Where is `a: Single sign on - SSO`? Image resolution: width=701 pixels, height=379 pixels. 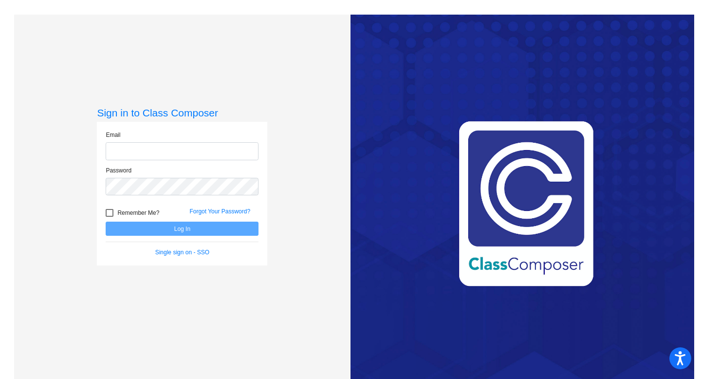
a: Single sign on - SSO is located at coordinates (182, 252).